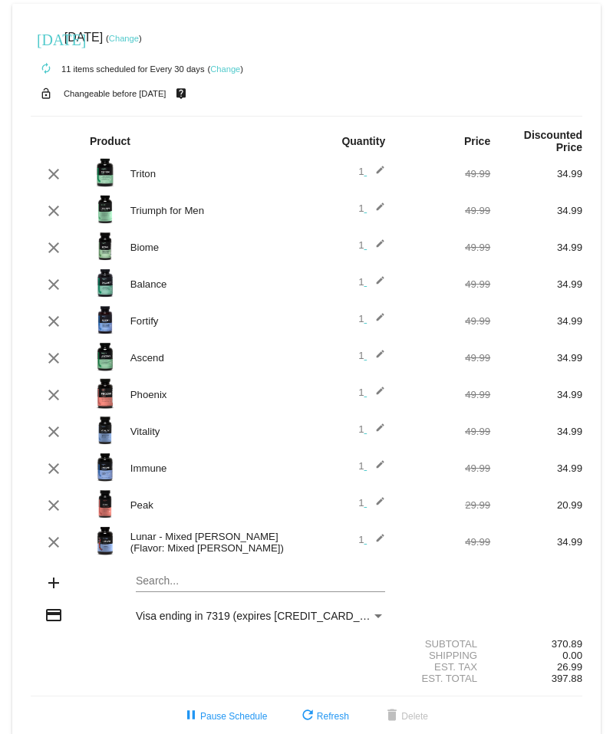  What do you see at coordinates (105, 467) in the screenshot?
I see `img: Image-1-Carousel-Immune-transp.png` at bounding box center [105, 467].